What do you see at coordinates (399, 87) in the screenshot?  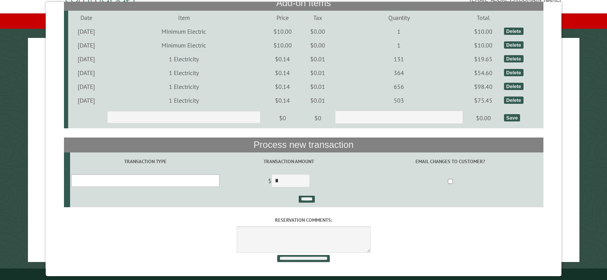 I see `td: 656` at bounding box center [399, 87].